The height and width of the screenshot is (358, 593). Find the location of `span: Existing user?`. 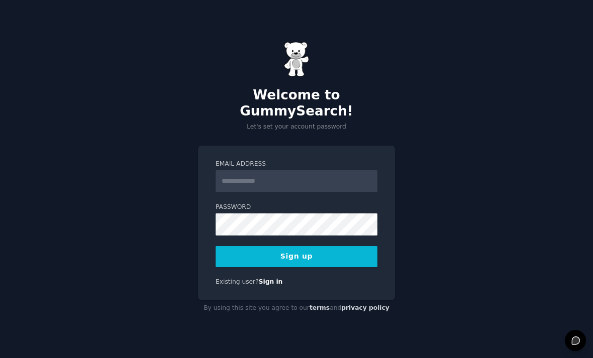

span: Existing user? is located at coordinates (237, 282).